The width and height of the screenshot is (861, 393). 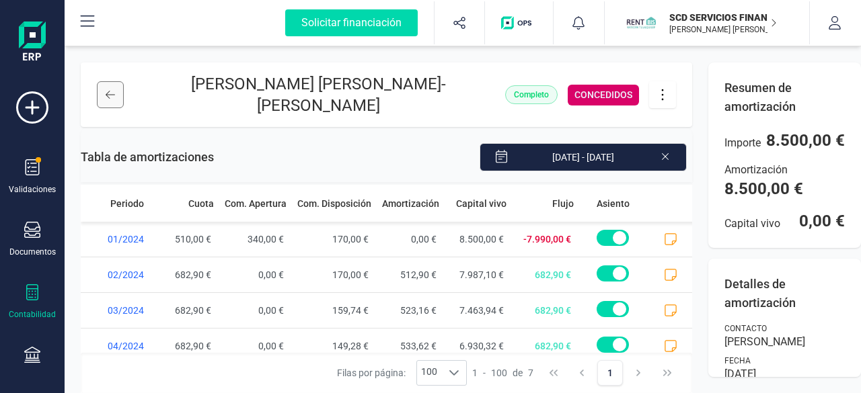 What do you see at coordinates (410, 311) in the screenshot?
I see `span: 523,16 €` at bounding box center [410, 311].